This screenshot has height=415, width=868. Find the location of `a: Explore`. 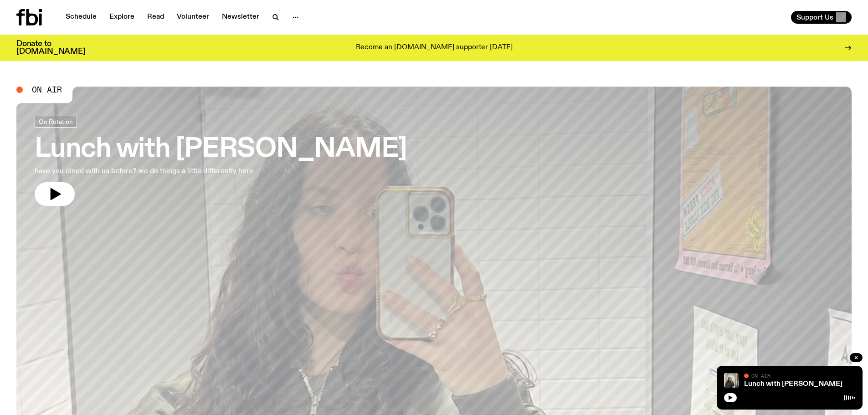

a: Explore is located at coordinates (121, 18).